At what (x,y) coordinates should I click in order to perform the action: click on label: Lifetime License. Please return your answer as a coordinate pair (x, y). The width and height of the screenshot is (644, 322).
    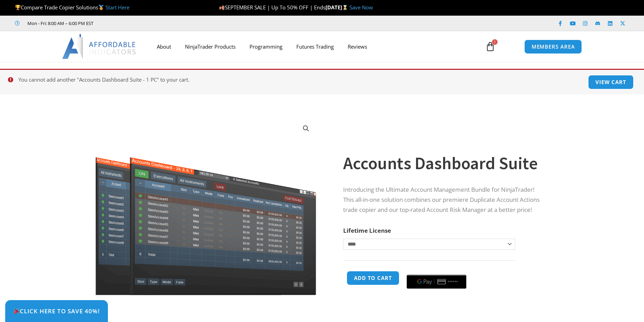
    Looking at the image, I should click on (367, 230).